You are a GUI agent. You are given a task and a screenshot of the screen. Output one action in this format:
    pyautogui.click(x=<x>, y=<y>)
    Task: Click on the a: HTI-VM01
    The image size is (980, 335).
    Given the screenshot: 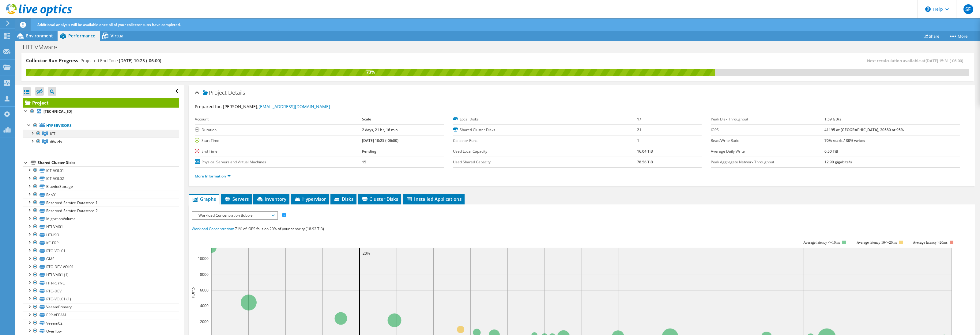 What is the action you would take?
    pyautogui.click(x=101, y=227)
    